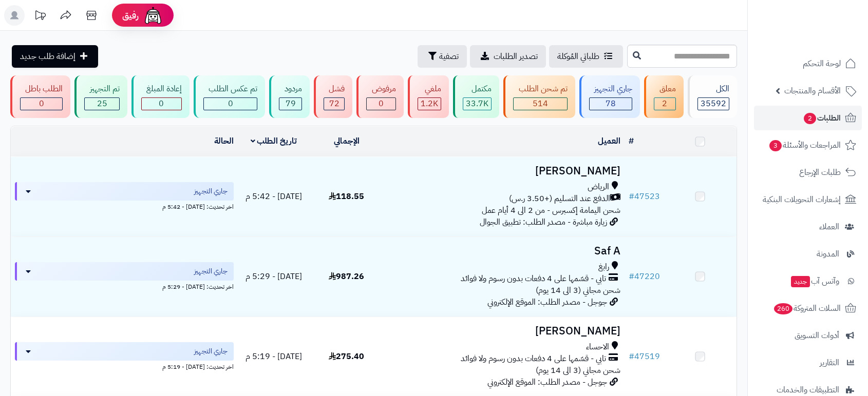  I want to click on a: أدوات التسويق, so click(808, 335).